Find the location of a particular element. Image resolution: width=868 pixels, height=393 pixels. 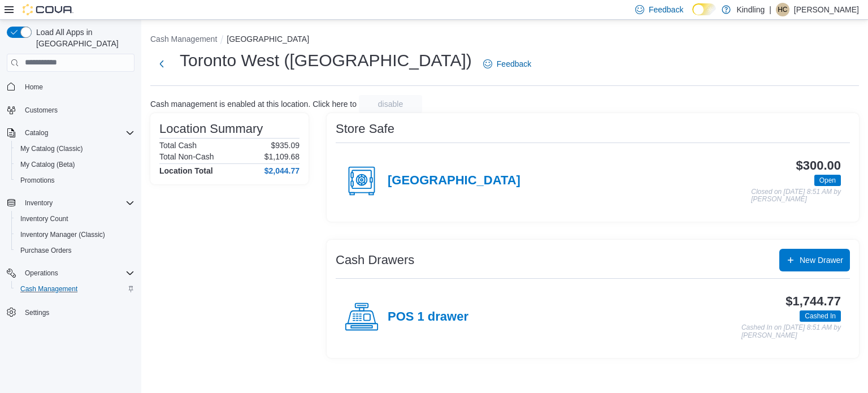

a: My Catalog (Classic) is located at coordinates (51, 149).